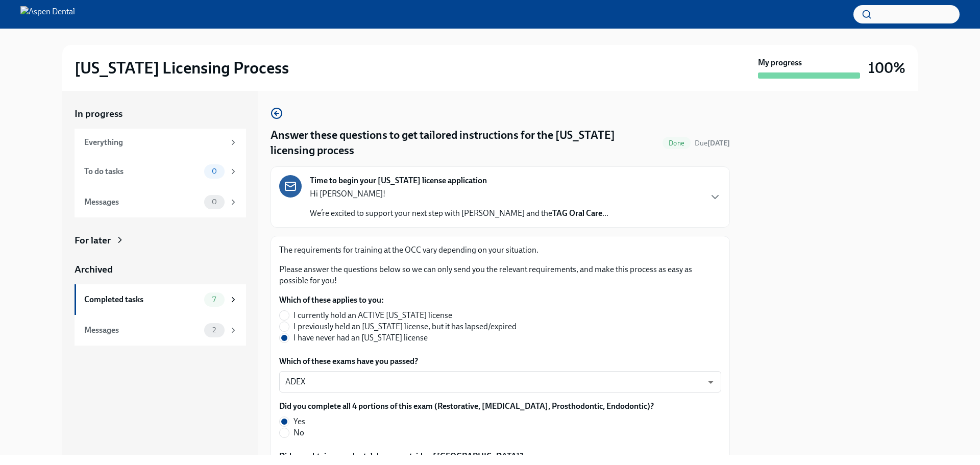  I want to click on p: Please answer the questions below so we can only send you the relevant requirements, and make thi..., so click(500, 275).